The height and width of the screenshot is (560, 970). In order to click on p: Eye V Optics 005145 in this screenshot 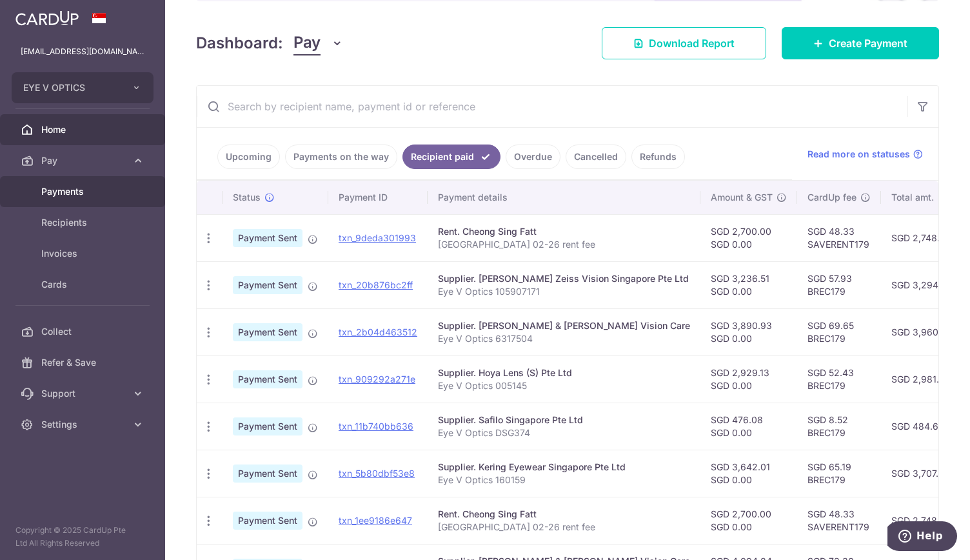, I will do `click(564, 386)`.